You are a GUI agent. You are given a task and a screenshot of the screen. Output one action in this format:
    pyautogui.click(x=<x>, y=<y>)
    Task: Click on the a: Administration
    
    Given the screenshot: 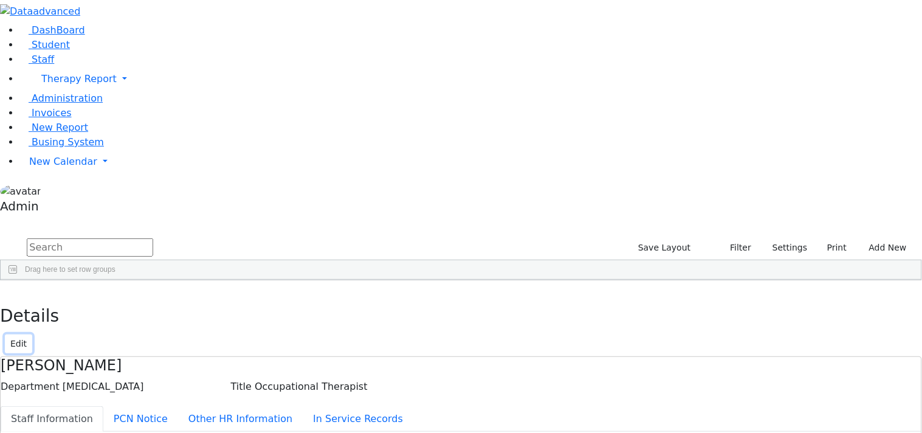 What is the action you would take?
    pyautogui.click(x=61, y=98)
    